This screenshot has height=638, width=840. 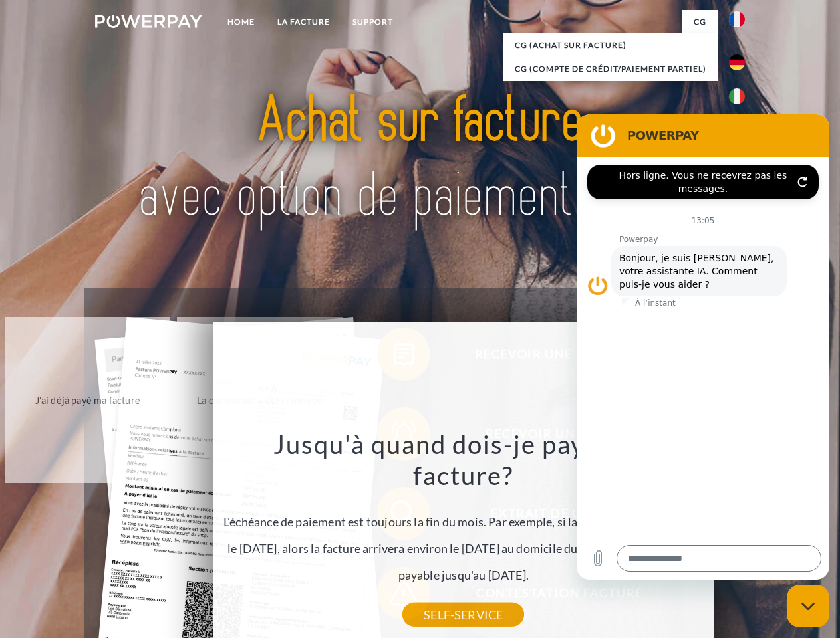 What do you see at coordinates (463, 615) in the screenshot?
I see `a: SELF-SERVICE` at bounding box center [463, 615].